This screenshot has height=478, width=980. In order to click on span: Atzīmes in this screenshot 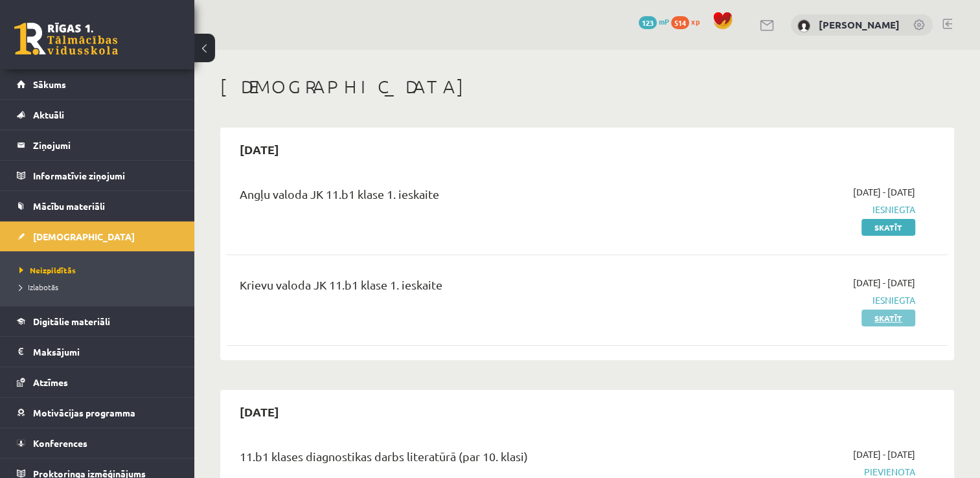, I will do `click(51, 382)`.